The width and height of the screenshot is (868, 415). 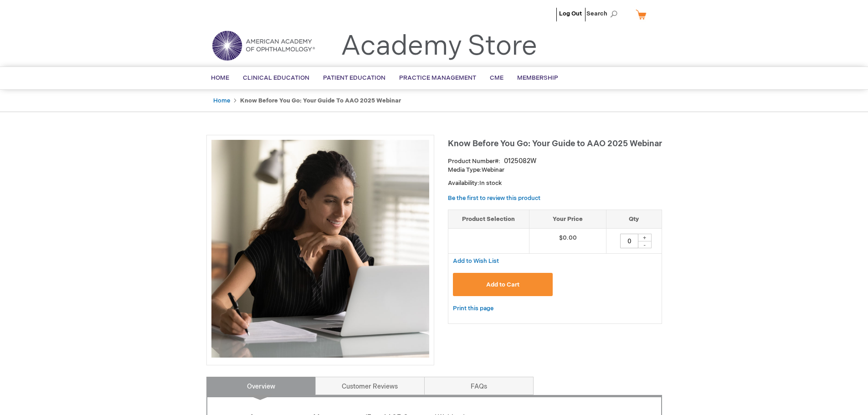 What do you see at coordinates (489, 220) in the screenshot?
I see `th: Product Selection` at bounding box center [489, 220].